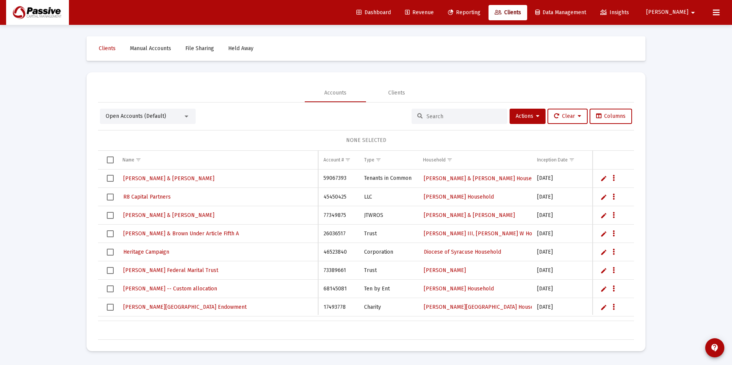 The height and width of the screenshot is (365, 732). What do you see at coordinates (528, 116) in the screenshot?
I see `button: Actions` at bounding box center [528, 116].